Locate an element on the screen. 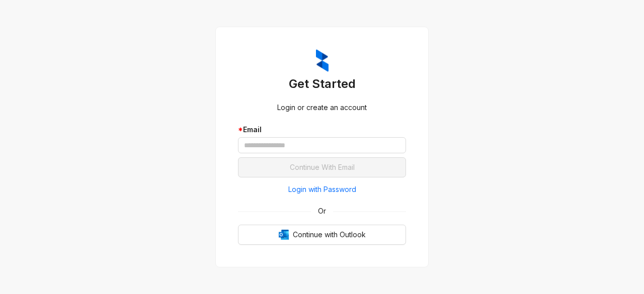  span: Or is located at coordinates (322, 211).